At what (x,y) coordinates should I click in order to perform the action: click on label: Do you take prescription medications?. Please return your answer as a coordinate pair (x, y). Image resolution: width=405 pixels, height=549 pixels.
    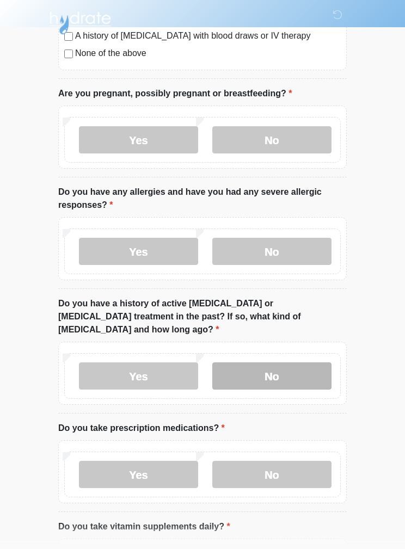
    Looking at the image, I should click on (141, 429).